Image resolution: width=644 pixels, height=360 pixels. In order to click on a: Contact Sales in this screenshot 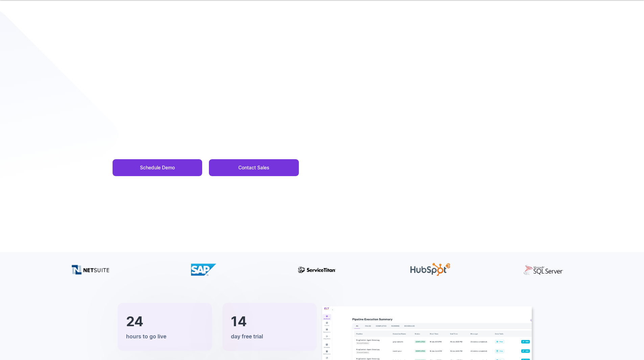, I will do `click(254, 168)`.